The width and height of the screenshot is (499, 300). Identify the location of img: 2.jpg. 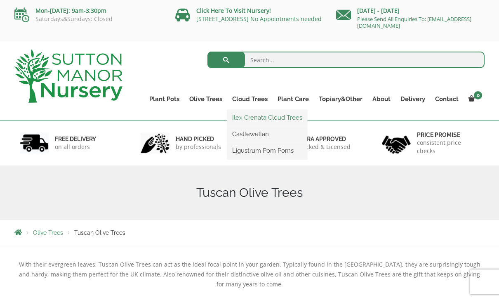
(155, 143).